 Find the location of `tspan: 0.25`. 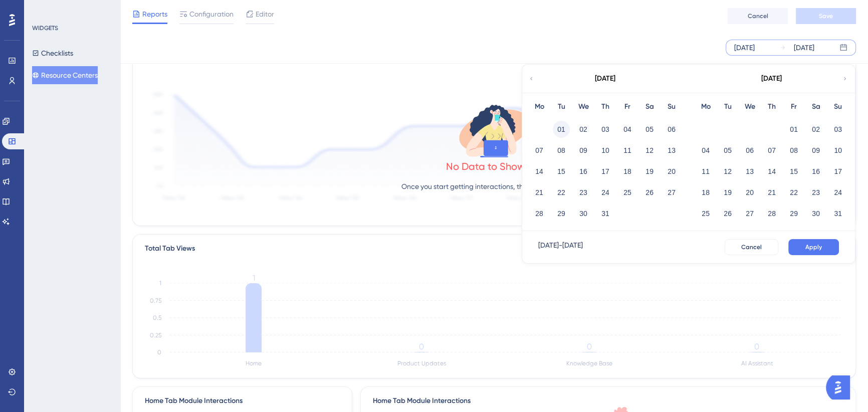

tspan: 0.25 is located at coordinates (155, 335).